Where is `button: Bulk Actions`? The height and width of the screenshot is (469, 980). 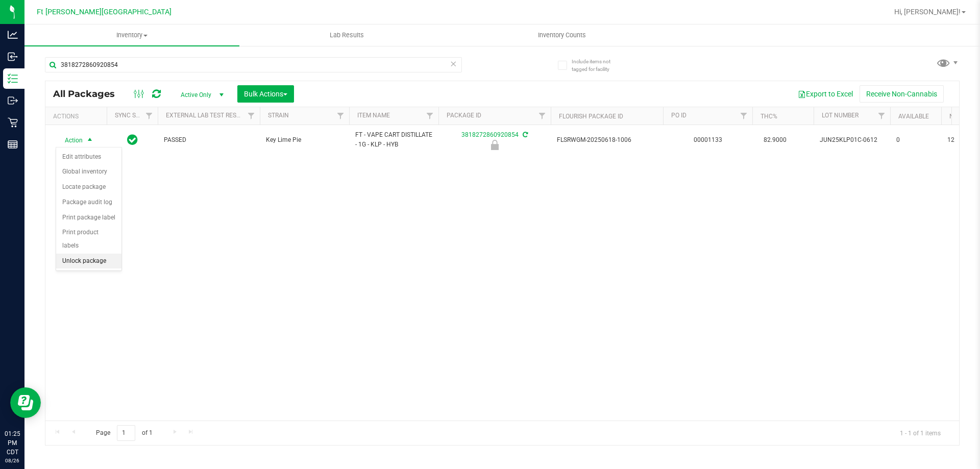 button: Bulk Actions is located at coordinates (265, 94).